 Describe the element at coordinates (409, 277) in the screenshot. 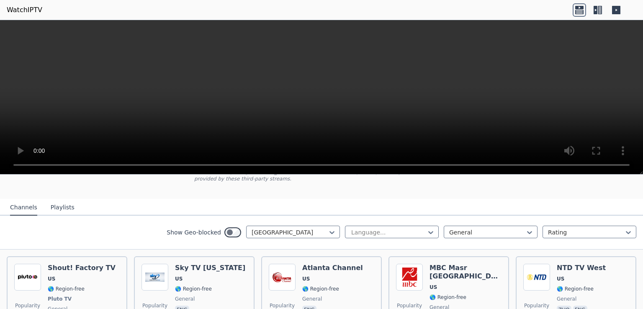

I see `img: MBC Masr USA` at that location.